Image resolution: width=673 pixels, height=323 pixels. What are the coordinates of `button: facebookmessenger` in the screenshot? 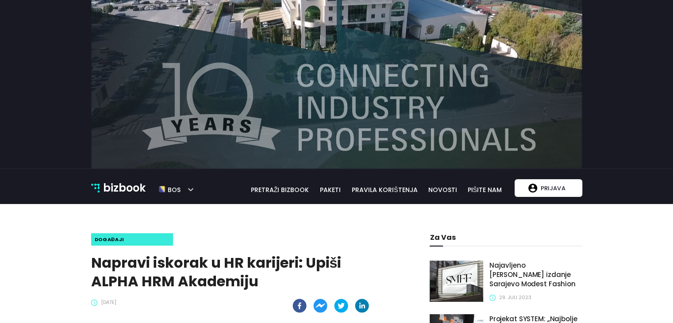 It's located at (320, 306).